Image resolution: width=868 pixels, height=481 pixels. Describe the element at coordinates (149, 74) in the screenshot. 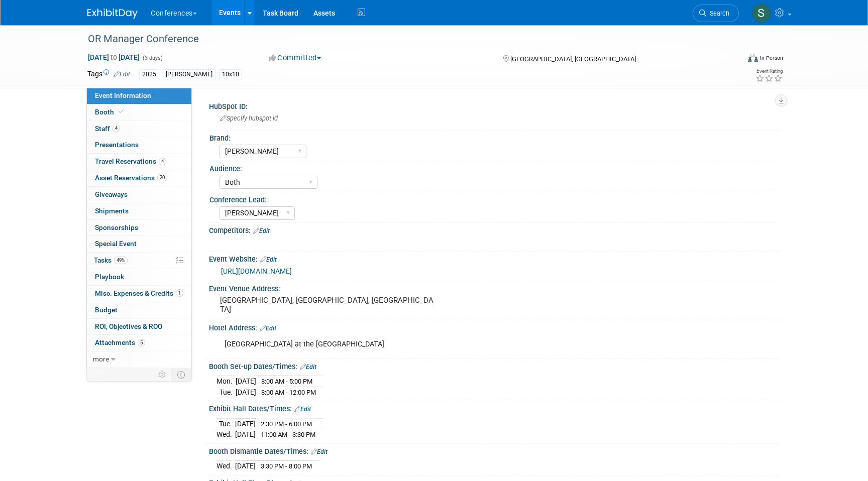

I see `div: 2025` at that location.